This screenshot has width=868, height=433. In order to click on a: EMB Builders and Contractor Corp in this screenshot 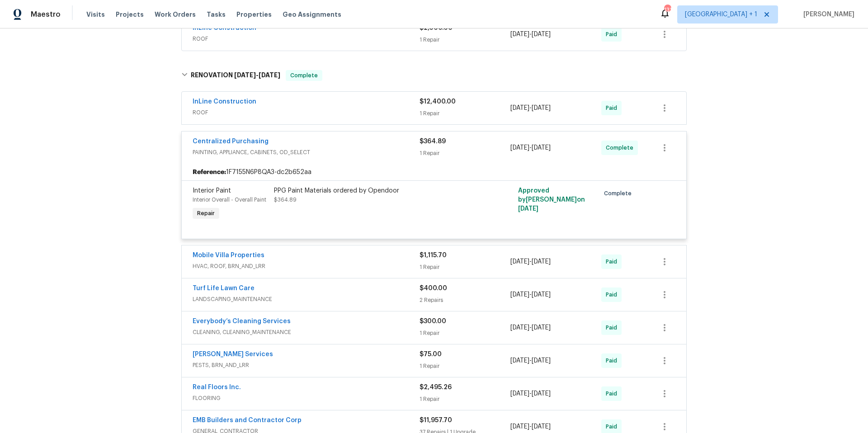, I will do `click(247, 421)`.